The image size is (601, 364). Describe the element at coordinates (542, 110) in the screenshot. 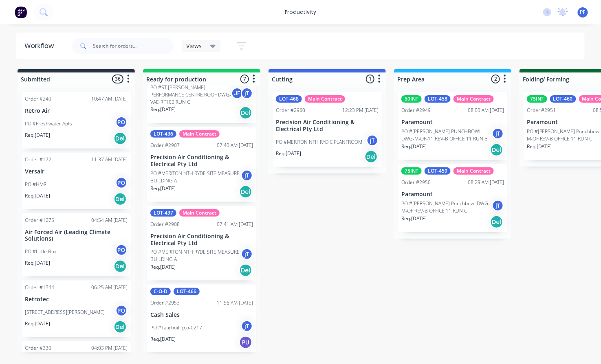

I see `div: Order #2951` at that location.